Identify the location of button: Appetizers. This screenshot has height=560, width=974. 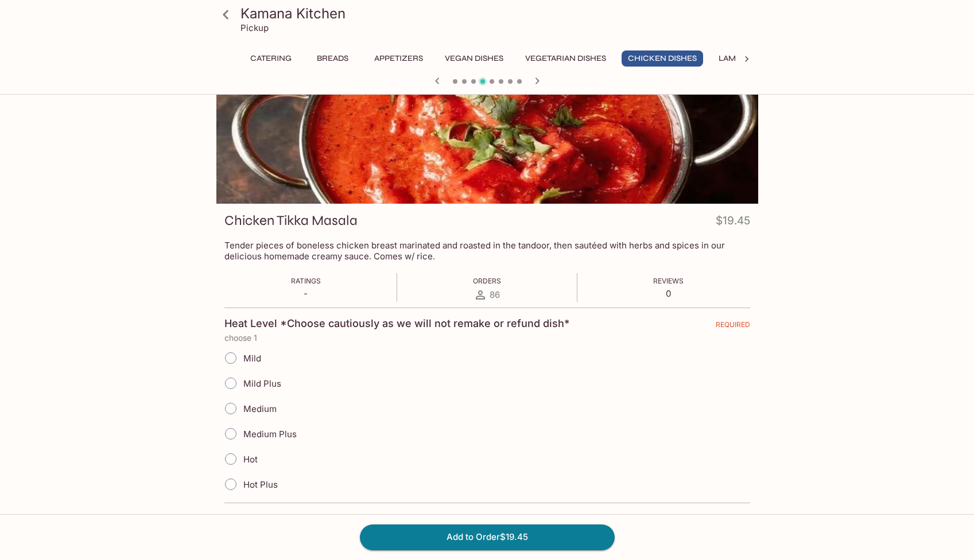
(399, 58).